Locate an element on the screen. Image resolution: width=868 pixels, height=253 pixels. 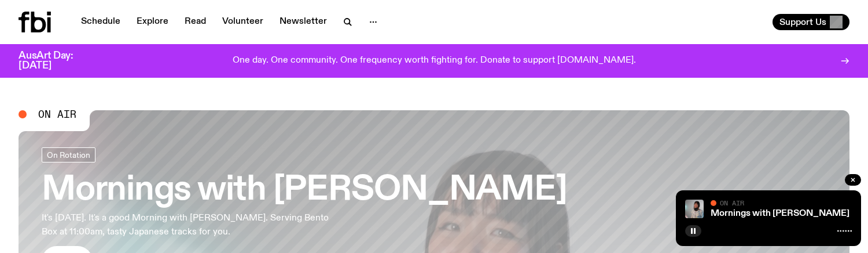
a: Newsletter is located at coordinates (303, 22).